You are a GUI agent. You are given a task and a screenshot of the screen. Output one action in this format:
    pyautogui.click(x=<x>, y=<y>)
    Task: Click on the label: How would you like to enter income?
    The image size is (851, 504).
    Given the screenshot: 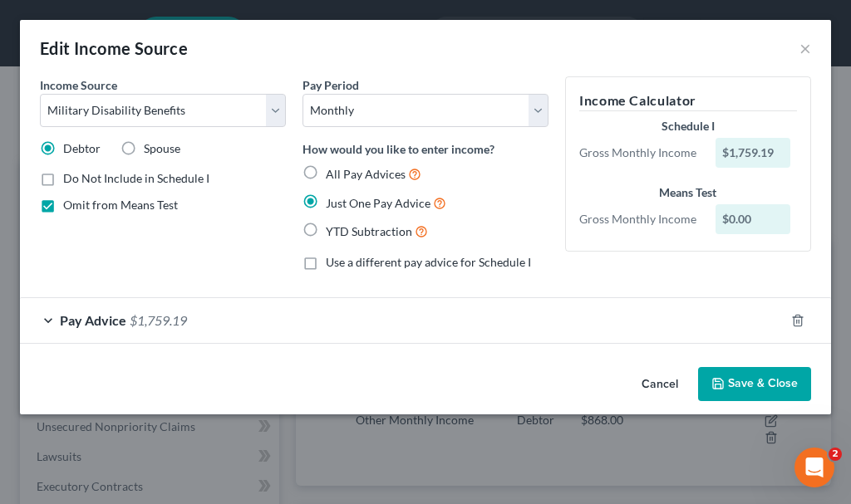 What is the action you would take?
    pyautogui.click(x=398, y=148)
    